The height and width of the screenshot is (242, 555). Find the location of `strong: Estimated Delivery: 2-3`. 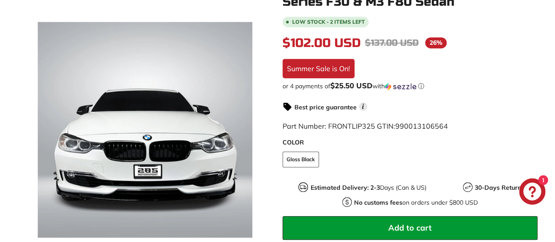

strong: Estimated Delivery: 2-3 is located at coordinates (345, 187).